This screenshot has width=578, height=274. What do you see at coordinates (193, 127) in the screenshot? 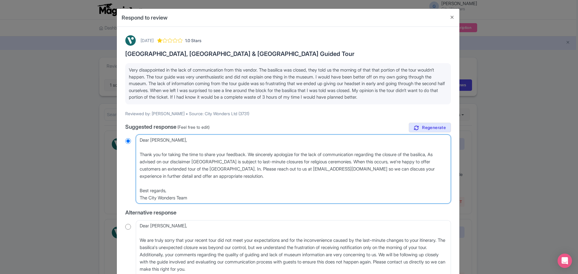
I see `span: (Feel free to edit)` at bounding box center [193, 127].